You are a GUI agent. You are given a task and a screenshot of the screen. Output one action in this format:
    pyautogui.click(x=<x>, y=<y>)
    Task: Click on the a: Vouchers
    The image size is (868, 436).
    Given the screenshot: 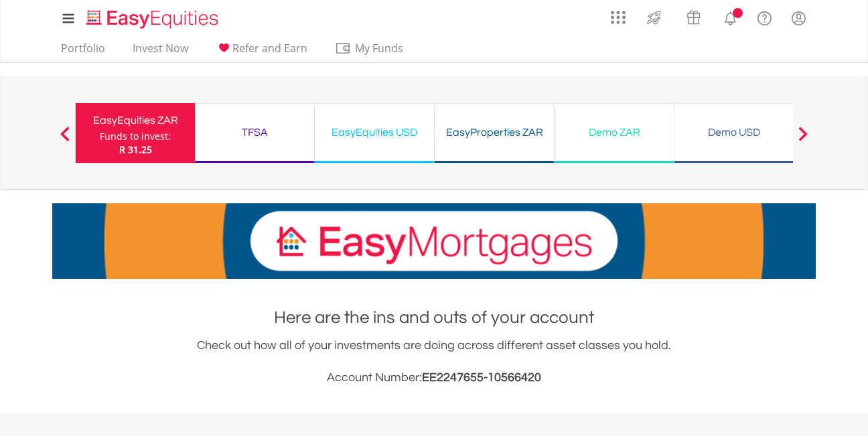 What is the action you would take?
    pyautogui.click(x=694, y=15)
    